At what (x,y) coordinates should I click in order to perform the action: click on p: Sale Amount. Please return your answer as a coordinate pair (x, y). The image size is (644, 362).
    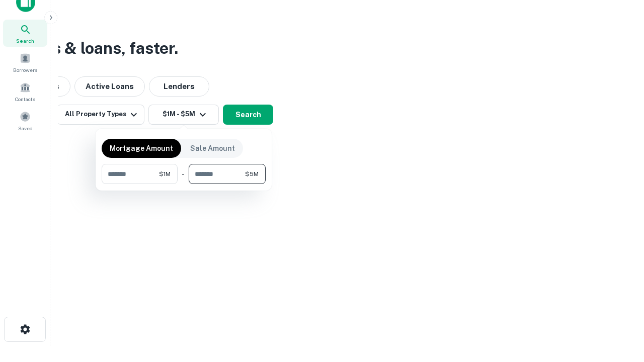
    Looking at the image, I should click on (212, 148).